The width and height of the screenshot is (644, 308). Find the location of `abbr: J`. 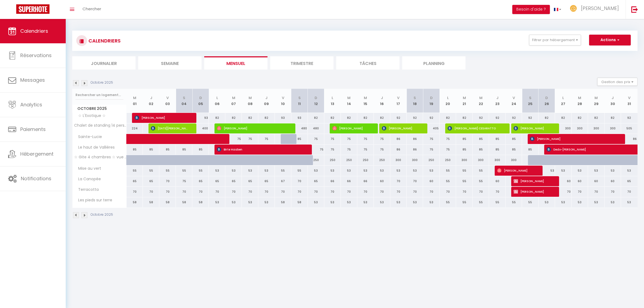

abbr: J is located at coordinates (151, 98).